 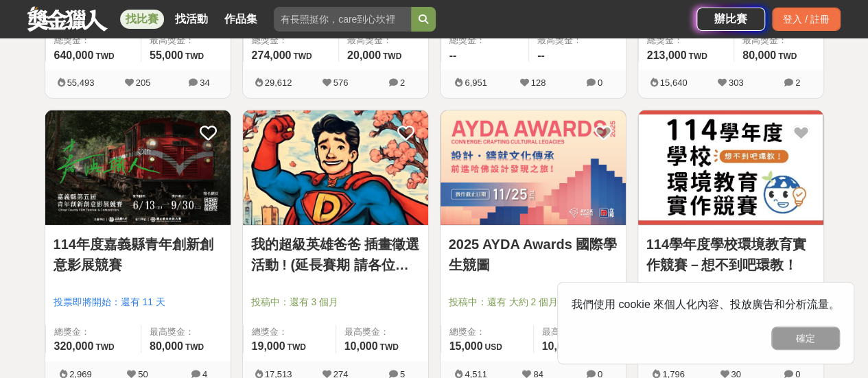 I want to click on span: 213,000, so click(x=667, y=55).